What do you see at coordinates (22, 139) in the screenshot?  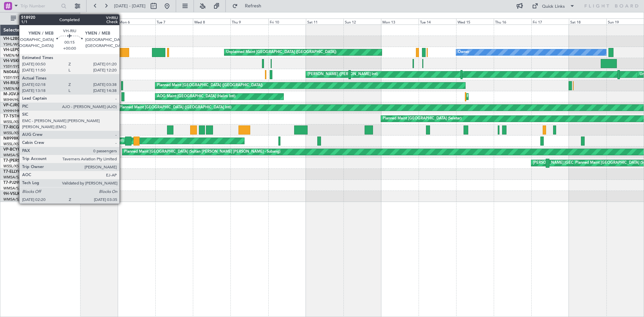 I see `a: N8998KGlobal 6000` at bounding box center [22, 139].